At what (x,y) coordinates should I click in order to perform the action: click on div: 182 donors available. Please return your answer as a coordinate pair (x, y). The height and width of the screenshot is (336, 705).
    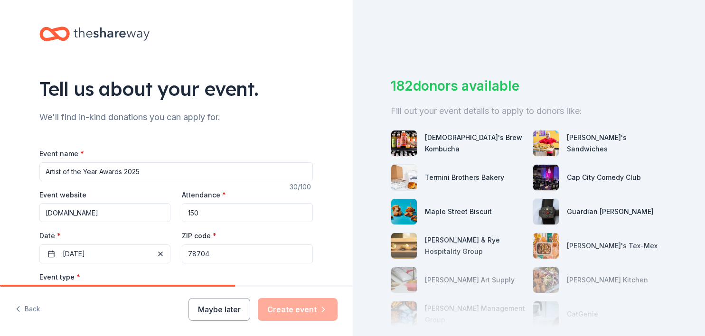
    Looking at the image, I should click on (529, 86).